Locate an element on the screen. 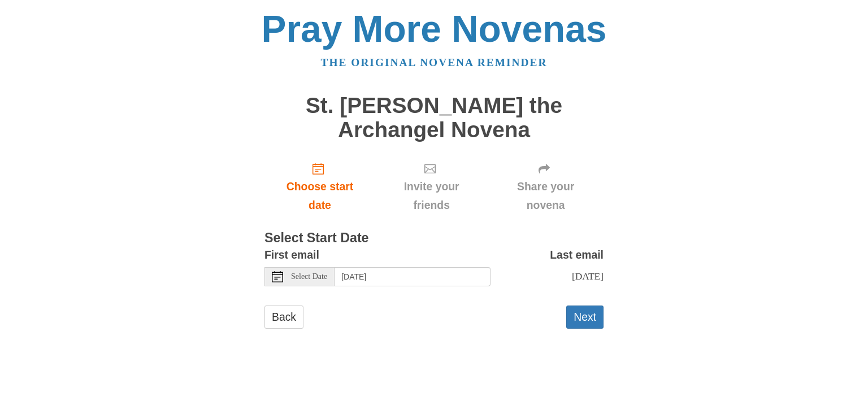  label: Last email is located at coordinates (577, 255).